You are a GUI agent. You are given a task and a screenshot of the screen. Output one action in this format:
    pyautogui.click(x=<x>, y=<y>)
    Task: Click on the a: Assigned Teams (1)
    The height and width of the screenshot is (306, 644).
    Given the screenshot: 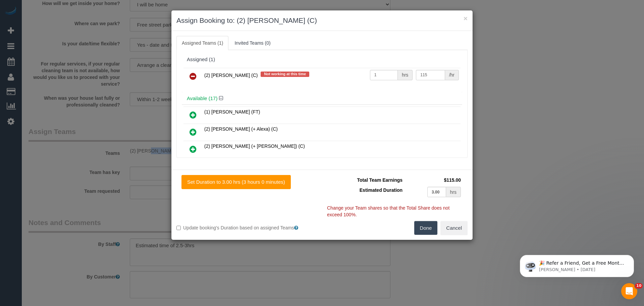 What is the action you would take?
    pyautogui.click(x=202, y=43)
    